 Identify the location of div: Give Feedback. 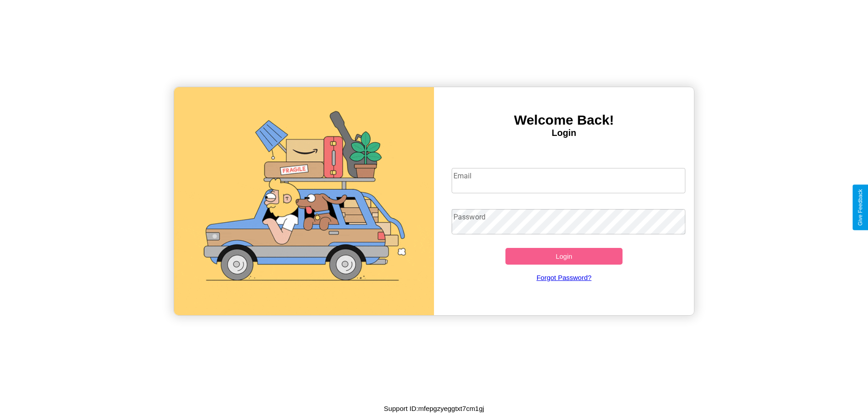
(860, 207).